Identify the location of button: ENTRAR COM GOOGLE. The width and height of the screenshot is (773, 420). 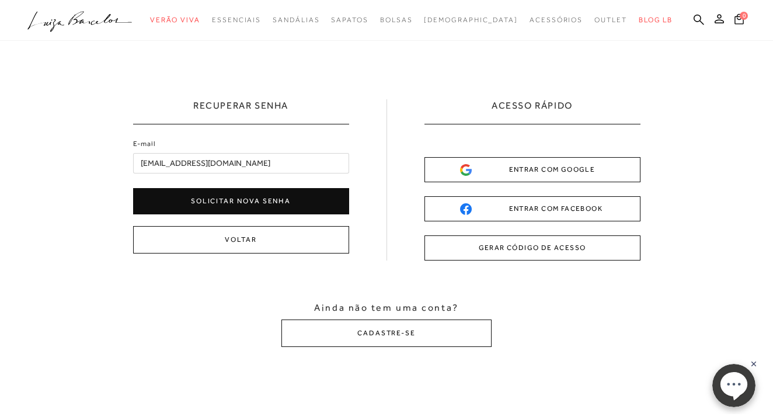
(533, 169).